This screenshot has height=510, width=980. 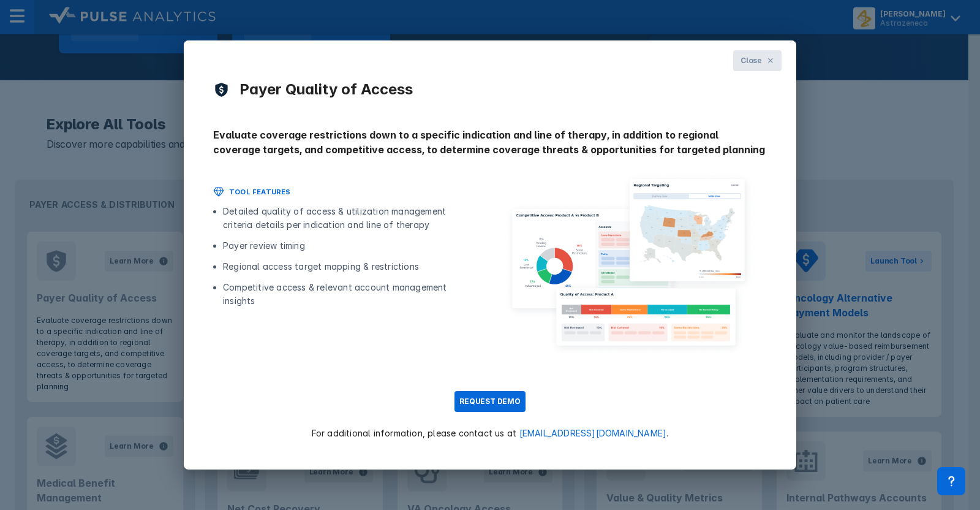 I want to click on div: Contact Support, so click(x=951, y=481).